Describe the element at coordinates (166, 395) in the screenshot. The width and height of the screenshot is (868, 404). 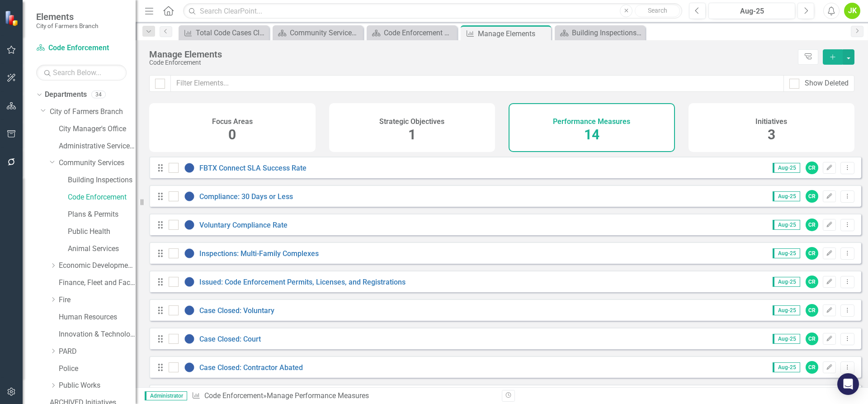
I see `span: Administrator` at that location.